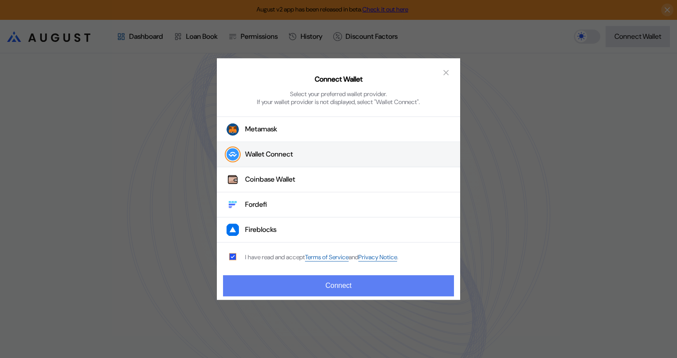  I want to click on div: I have read and accept ., so click(322, 257).